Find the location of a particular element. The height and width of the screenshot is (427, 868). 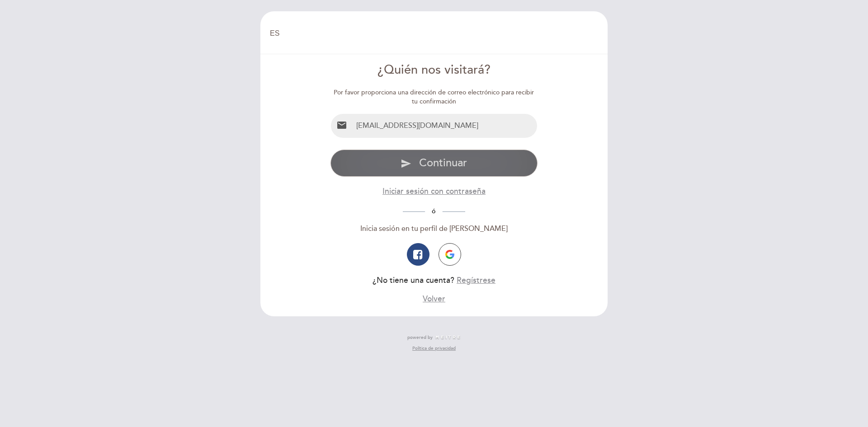

button: send Continuar is located at coordinates (434, 163).